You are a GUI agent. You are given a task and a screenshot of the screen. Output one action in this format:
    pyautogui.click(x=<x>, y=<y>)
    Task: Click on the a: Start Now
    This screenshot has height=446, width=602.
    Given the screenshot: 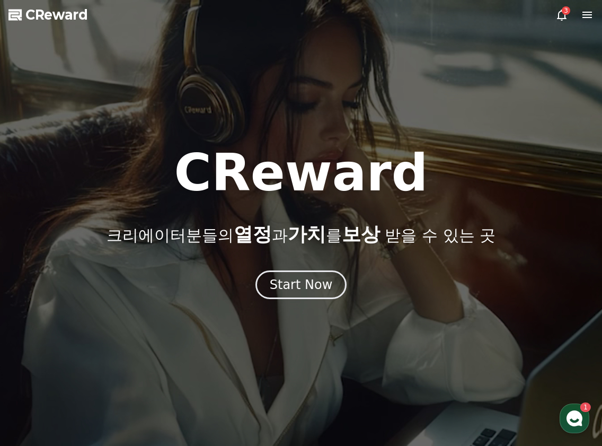 What is the action you would take?
    pyautogui.click(x=301, y=286)
    